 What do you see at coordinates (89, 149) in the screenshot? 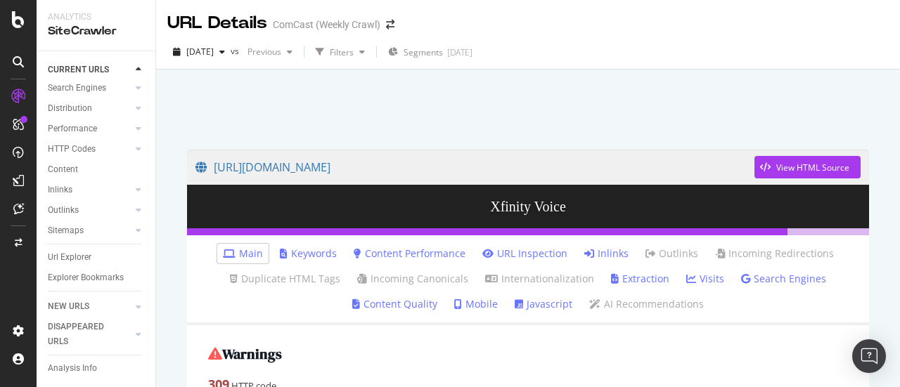
I see `a: HTTP Codes` at bounding box center [89, 149].